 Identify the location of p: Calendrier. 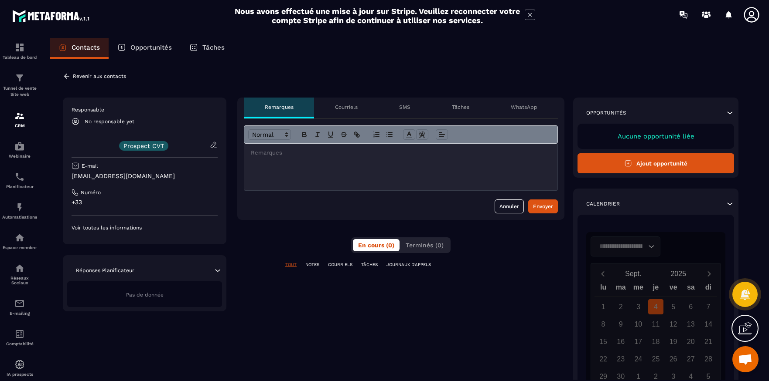
(602, 204).